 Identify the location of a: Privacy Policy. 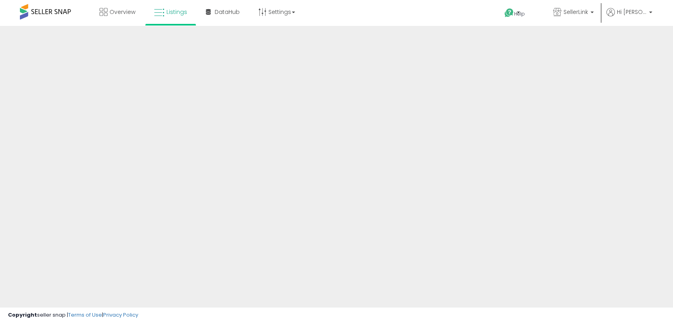
(121, 315).